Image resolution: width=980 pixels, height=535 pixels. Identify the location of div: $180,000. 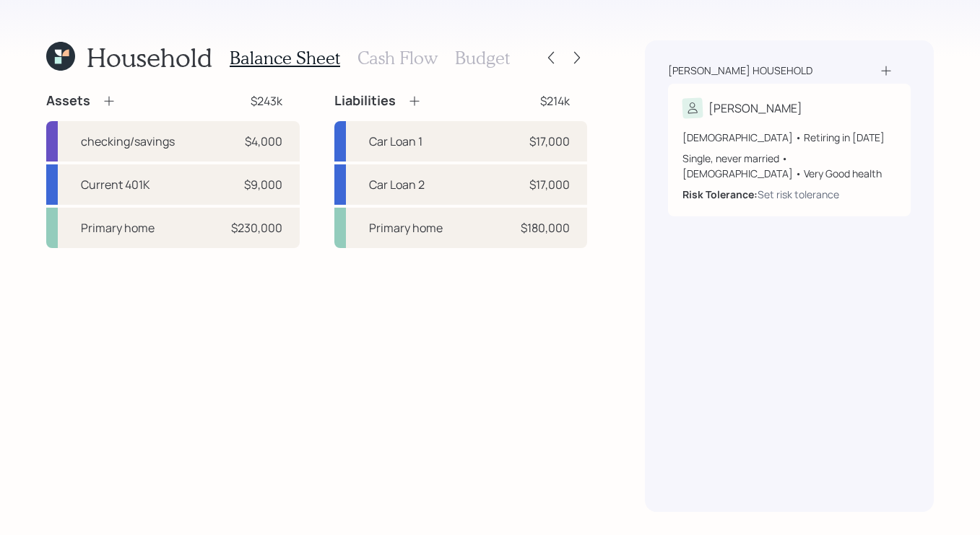
(545, 228).